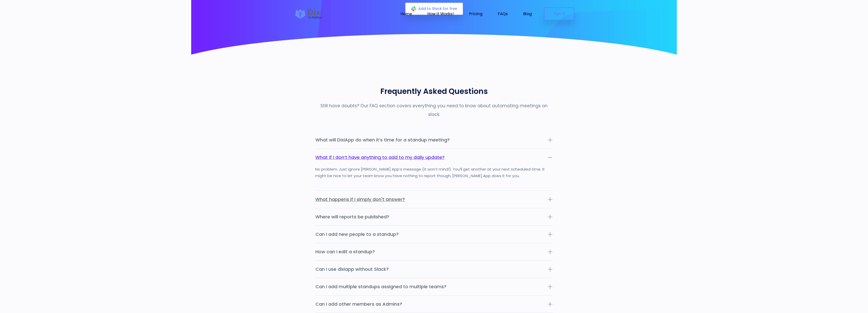 This screenshot has width=868, height=313. What do you see at coordinates (434, 252) in the screenshot?
I see `button: How can I edit a standup?` at bounding box center [434, 252].